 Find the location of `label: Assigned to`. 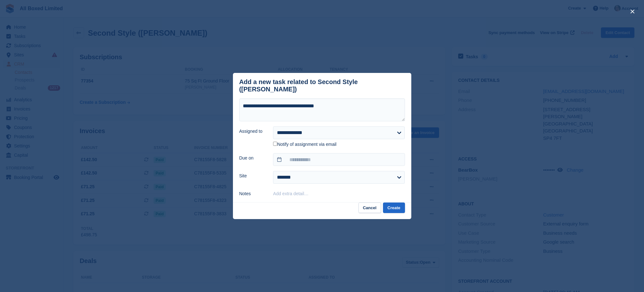

label: Assigned to is located at coordinates (252, 131).